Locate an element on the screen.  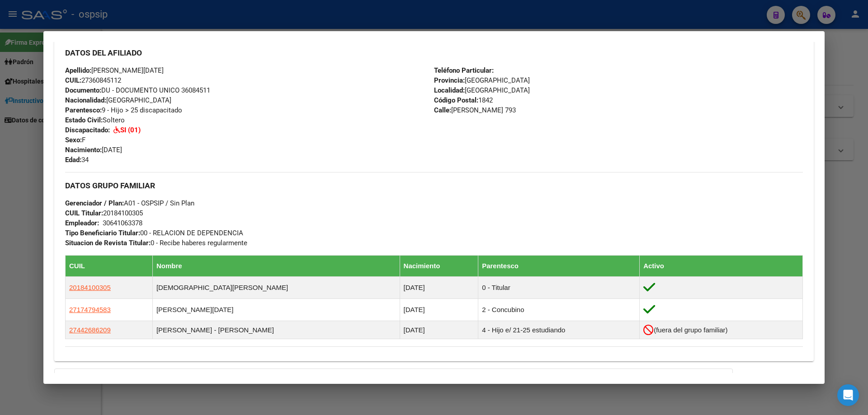
span: 27442686209 is located at coordinates (90, 330).